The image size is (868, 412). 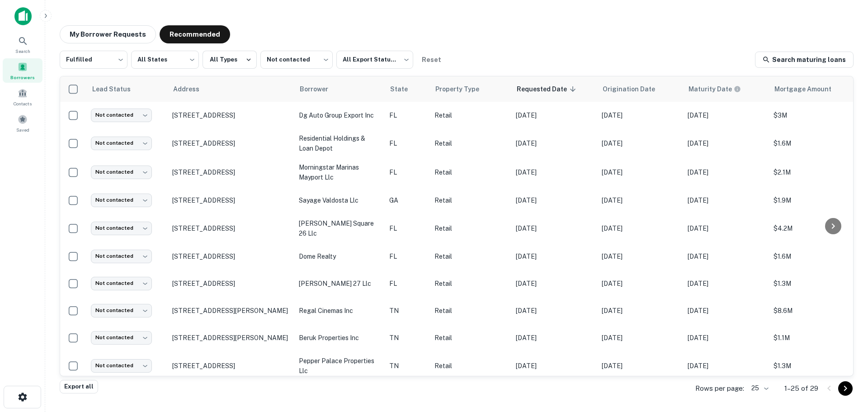 I want to click on a: Borrowers, so click(x=23, y=71).